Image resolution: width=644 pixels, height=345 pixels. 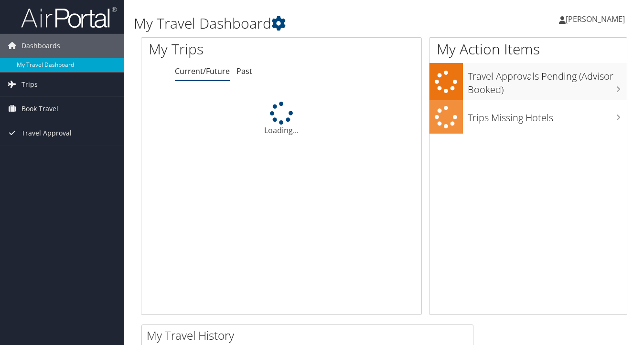 What do you see at coordinates (528, 50) in the screenshot?
I see `h1: My Action Items` at bounding box center [528, 50].